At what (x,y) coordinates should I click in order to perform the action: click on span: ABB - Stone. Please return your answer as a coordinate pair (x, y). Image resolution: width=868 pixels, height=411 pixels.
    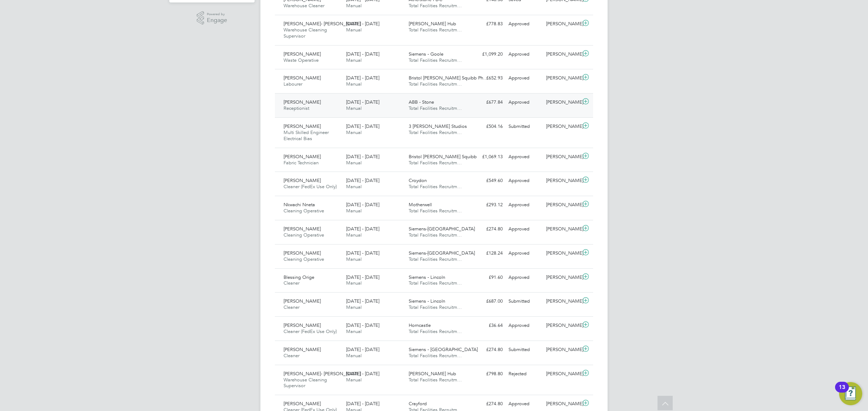
    Looking at the image, I should click on (421, 102).